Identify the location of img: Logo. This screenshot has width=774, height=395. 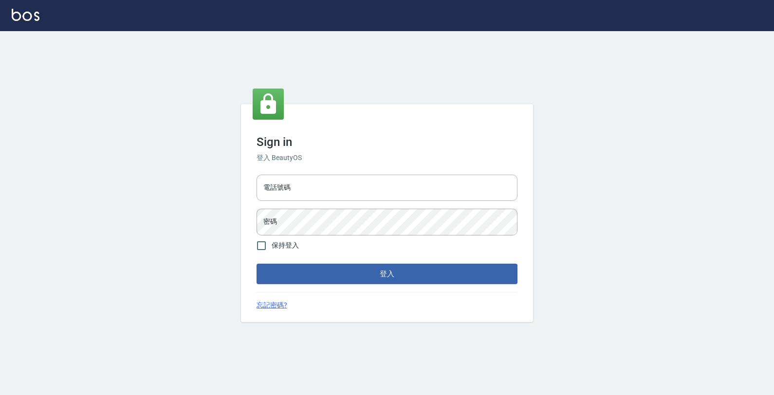
(25, 15).